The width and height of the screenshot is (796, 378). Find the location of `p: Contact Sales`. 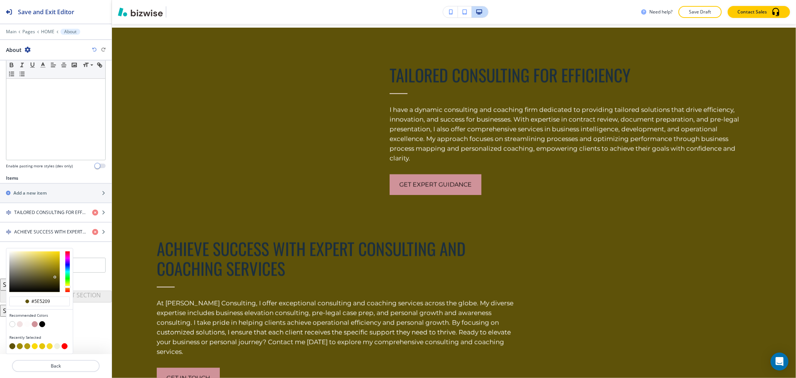

p: Contact Sales is located at coordinates (752, 12).